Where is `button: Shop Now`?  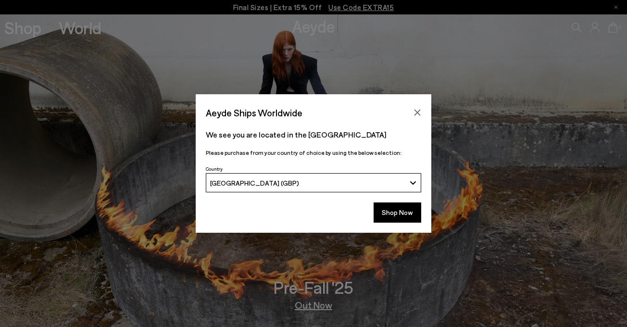
button: Shop Now is located at coordinates (397, 212).